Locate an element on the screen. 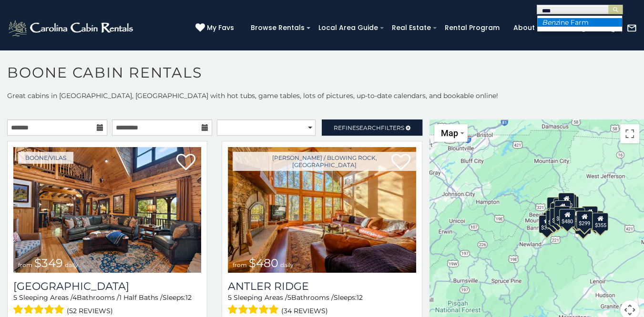  span: Refine Filters is located at coordinates (368, 128).